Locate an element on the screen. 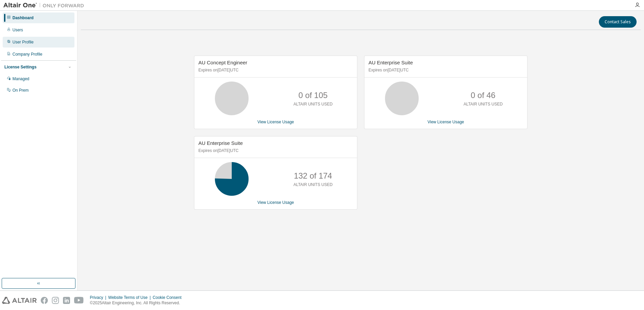 The width and height of the screenshot is (644, 310). img: Altair One is located at coordinates (45, 5).